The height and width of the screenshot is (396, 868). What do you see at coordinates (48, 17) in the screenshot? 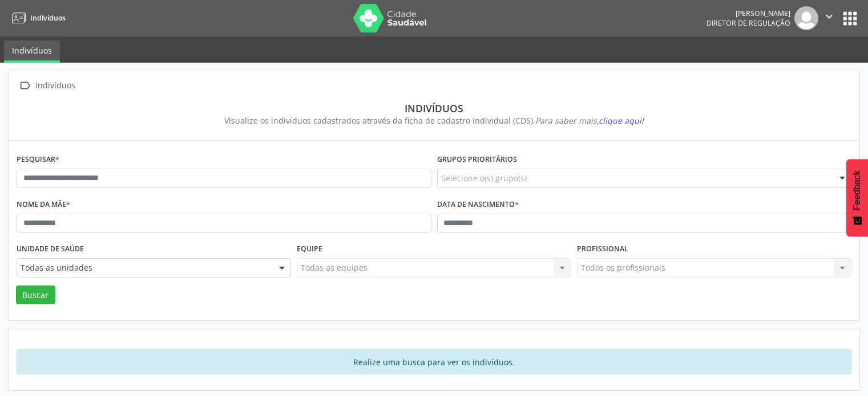
I see `span: Indivíduos` at bounding box center [48, 17].